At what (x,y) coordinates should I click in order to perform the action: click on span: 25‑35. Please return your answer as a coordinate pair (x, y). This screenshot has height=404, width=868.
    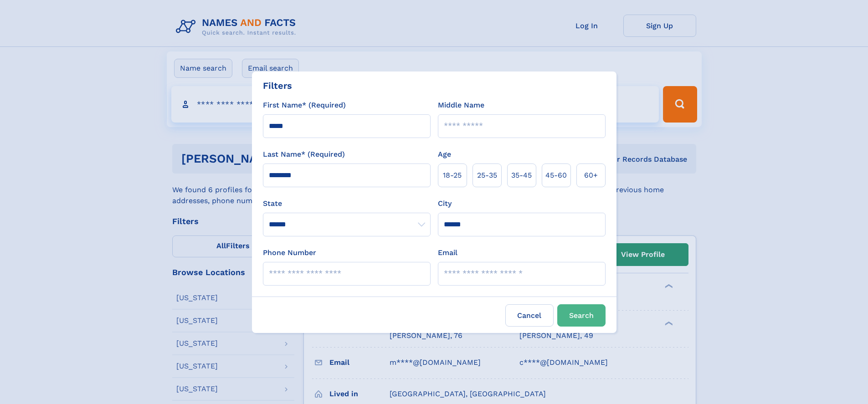
    Looking at the image, I should click on (487, 175).